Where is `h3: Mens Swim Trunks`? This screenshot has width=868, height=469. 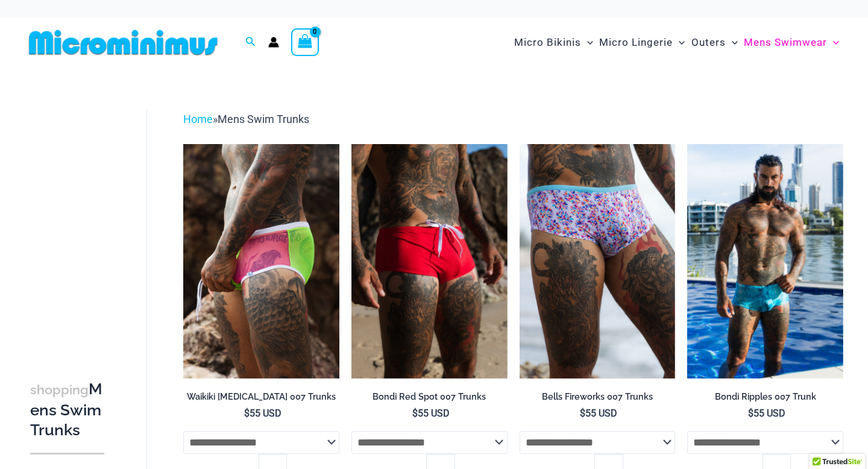 h3: Mens Swim Trunks is located at coordinates (67, 410).